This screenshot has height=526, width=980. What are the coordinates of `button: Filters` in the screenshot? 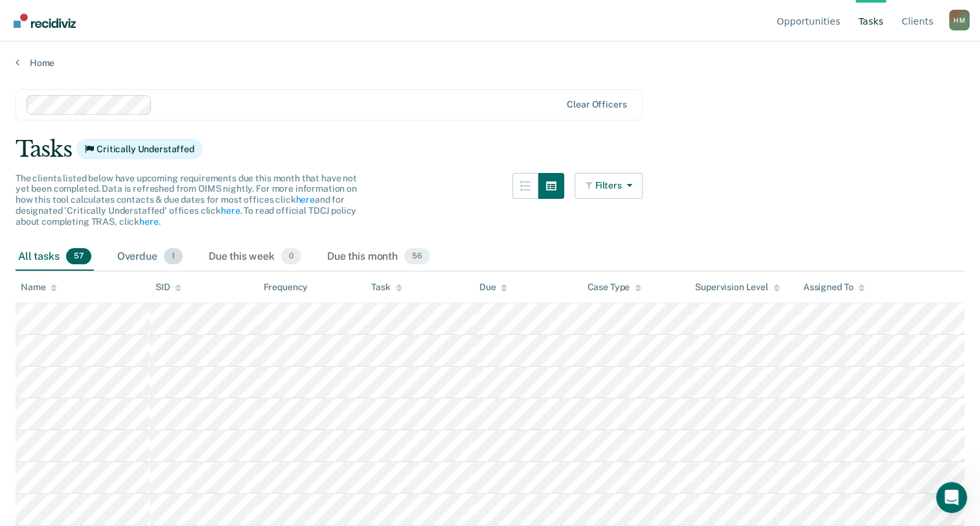 It's located at (609, 186).